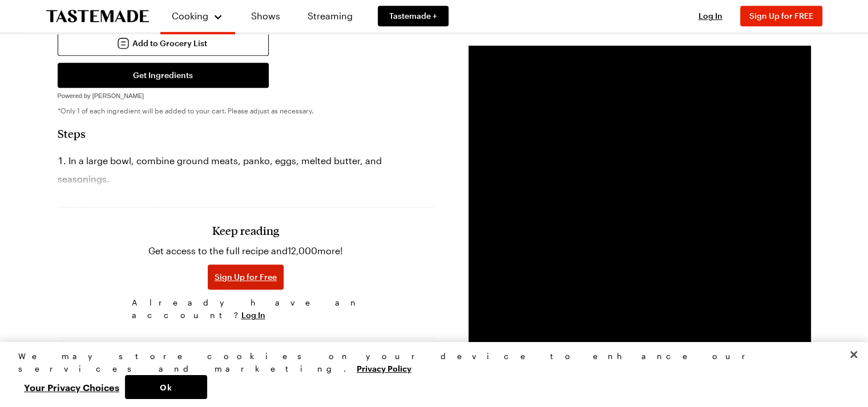 This screenshot has width=868, height=407. Describe the element at coordinates (245, 277) in the screenshot. I see `button: Sign Up for Free` at that location.